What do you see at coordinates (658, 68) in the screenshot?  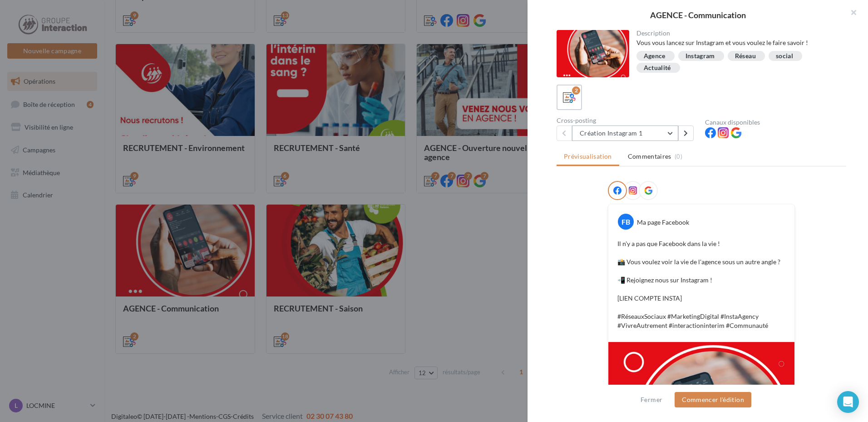 I see `div: Actualité` at bounding box center [658, 68].